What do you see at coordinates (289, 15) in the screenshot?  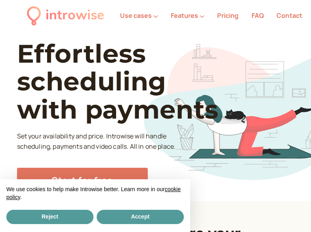 I see `a: Contact` at bounding box center [289, 15].